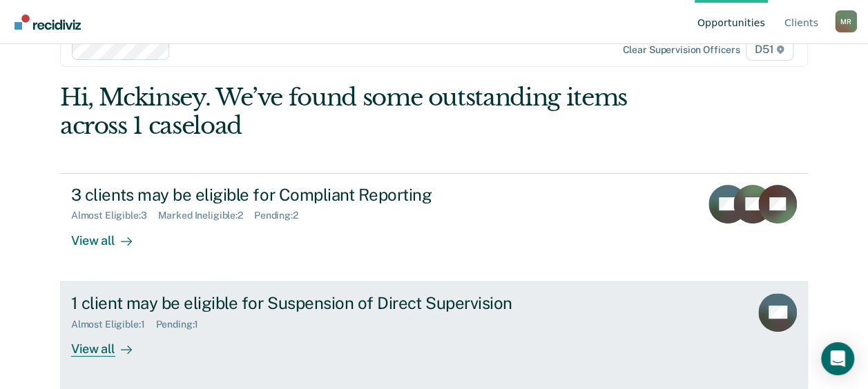  Describe the element at coordinates (846, 21) in the screenshot. I see `div: M R` at that location.